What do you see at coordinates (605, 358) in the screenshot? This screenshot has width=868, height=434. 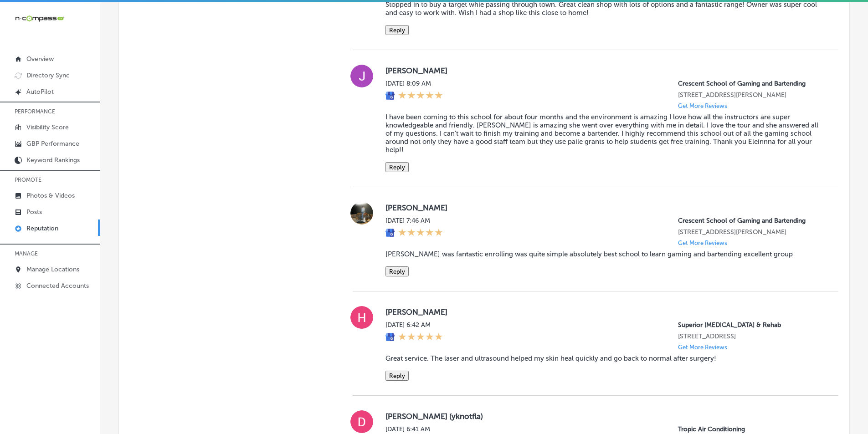 I see `blockquote: Great service. The laser and ultrasound helped my skin heal quickly and go back to normal after s...` at bounding box center [605, 358].